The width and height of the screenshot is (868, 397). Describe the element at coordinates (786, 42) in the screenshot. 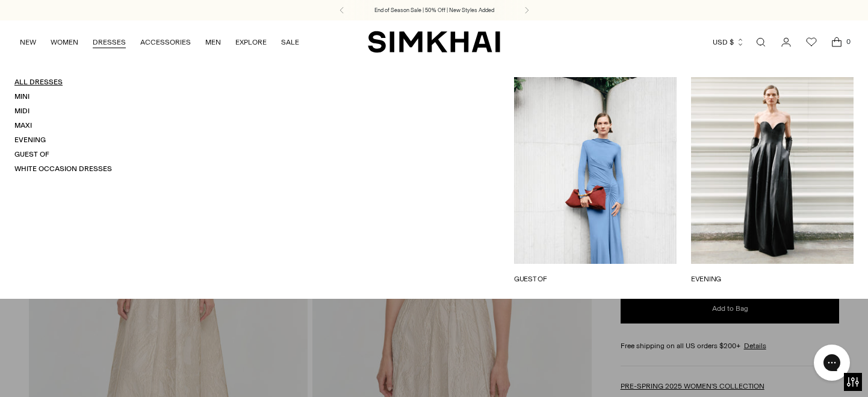

I see `a: Go to the account page` at that location.